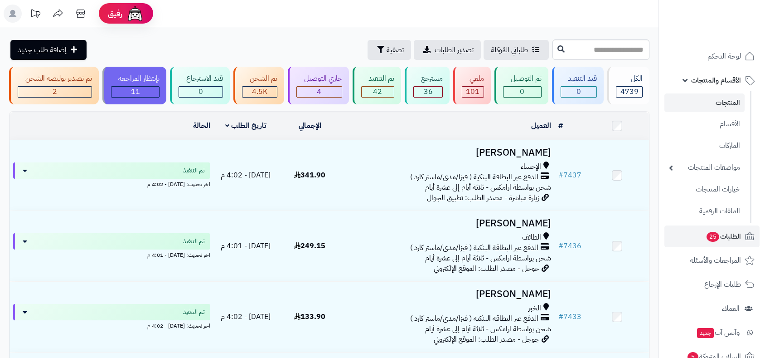 This screenshot has height=358, width=765. I want to click on a: الطلبات25, so click(712, 236).